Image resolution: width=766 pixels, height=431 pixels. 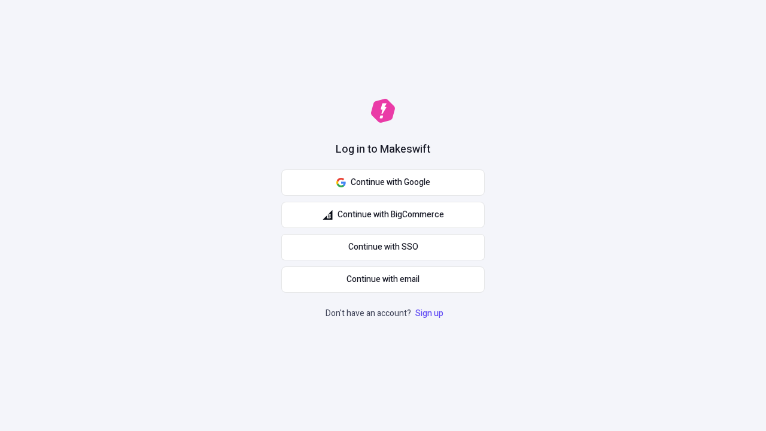 What do you see at coordinates (383, 279) in the screenshot?
I see `span: Continue with email` at bounding box center [383, 279].